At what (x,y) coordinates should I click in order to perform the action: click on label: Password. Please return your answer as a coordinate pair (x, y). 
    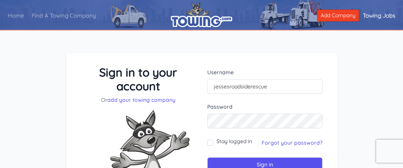
    Looking at the image, I should click on (265, 107).